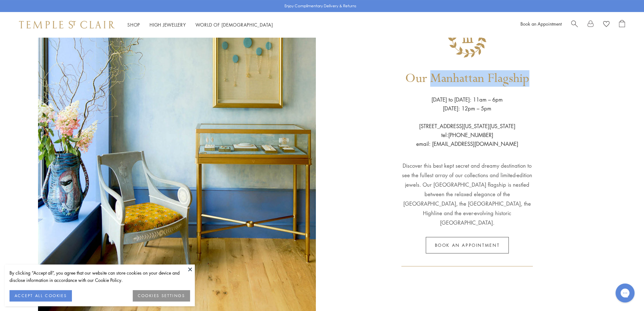 This screenshot has width=644, height=311. Describe the element at coordinates (200, 25) in the screenshot. I see `nav: Main navigation` at that location.